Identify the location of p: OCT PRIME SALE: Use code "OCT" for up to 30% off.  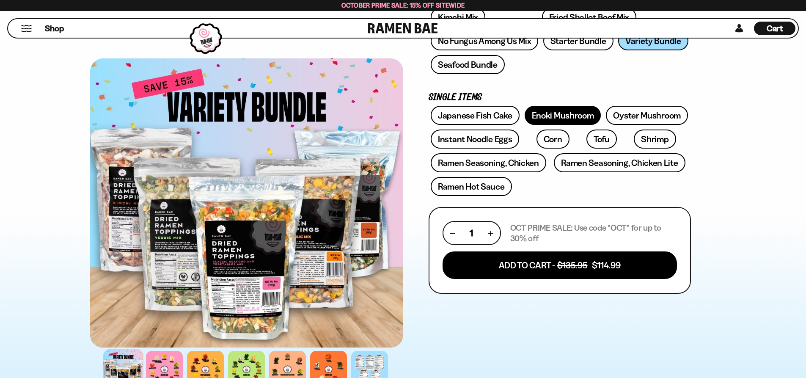
(593, 233).